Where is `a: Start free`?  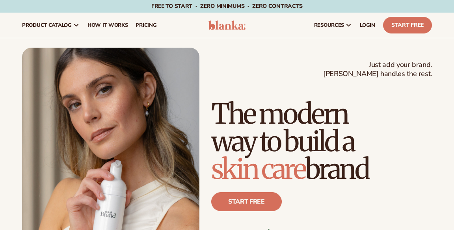
a: Start free is located at coordinates (246, 202).